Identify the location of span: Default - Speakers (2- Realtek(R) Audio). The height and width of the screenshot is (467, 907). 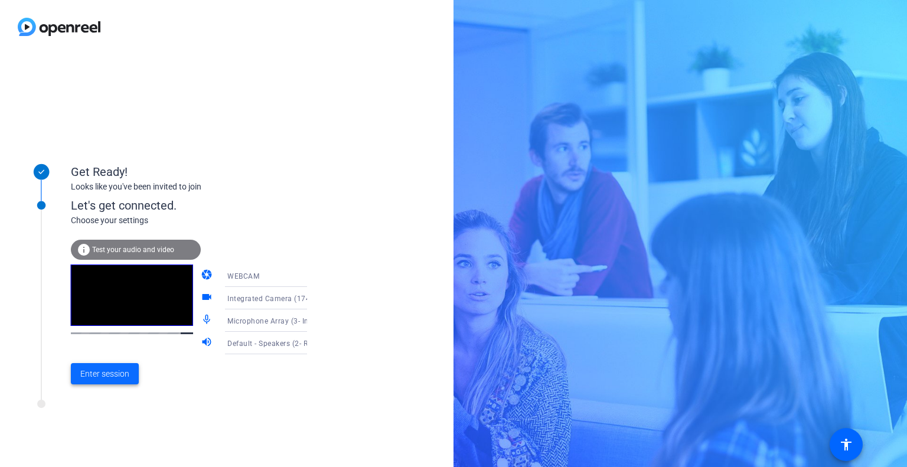
(295, 343).